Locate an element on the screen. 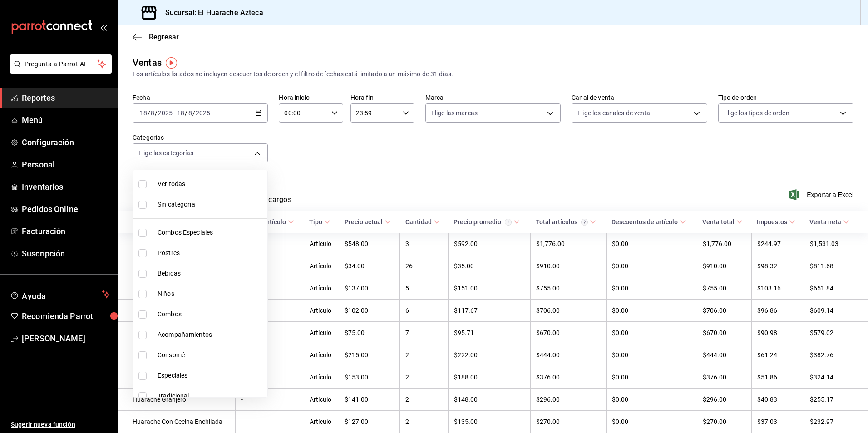  span: Bebidas is located at coordinates (211, 273).